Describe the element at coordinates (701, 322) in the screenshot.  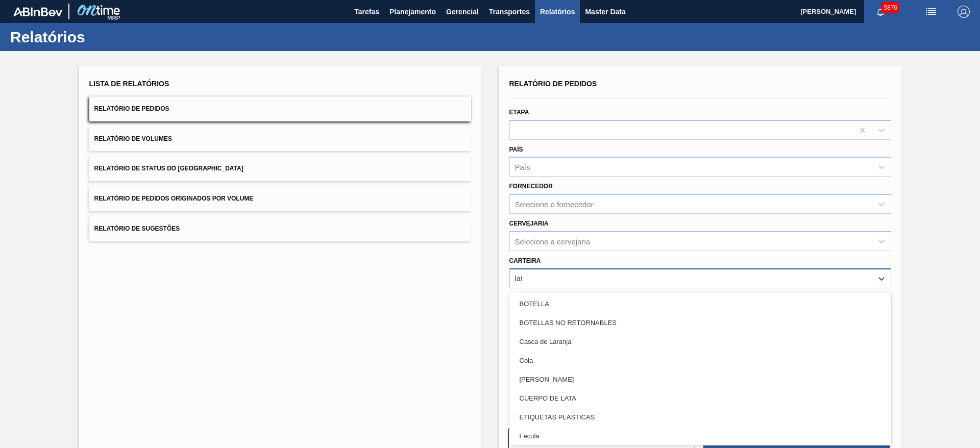
I see `div: BOTELLAS NO RETORNABLES` at that location.